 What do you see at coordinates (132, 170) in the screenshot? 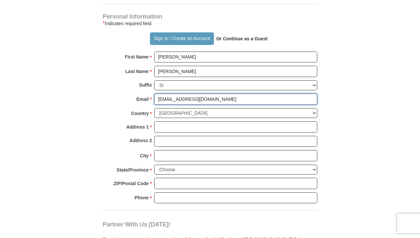
I see `strong: State/Province` at bounding box center [132, 170].